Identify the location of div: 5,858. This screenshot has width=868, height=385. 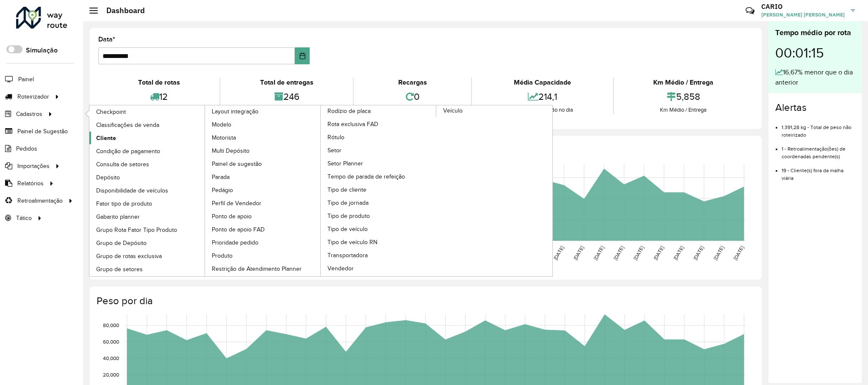
(683, 96).